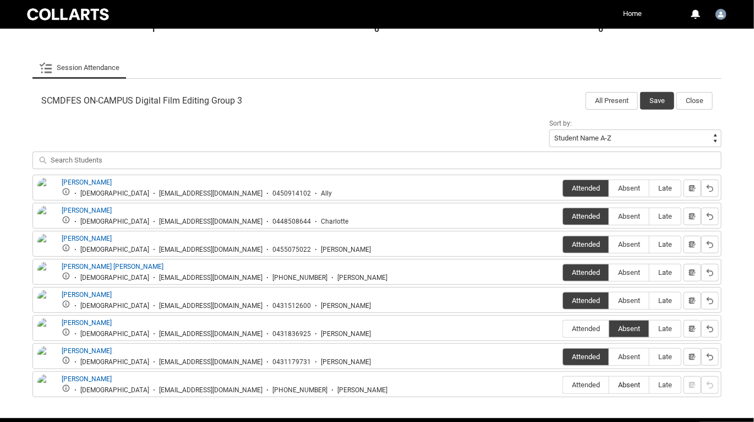  I want to click on div: 0431179731, so click(292, 362).